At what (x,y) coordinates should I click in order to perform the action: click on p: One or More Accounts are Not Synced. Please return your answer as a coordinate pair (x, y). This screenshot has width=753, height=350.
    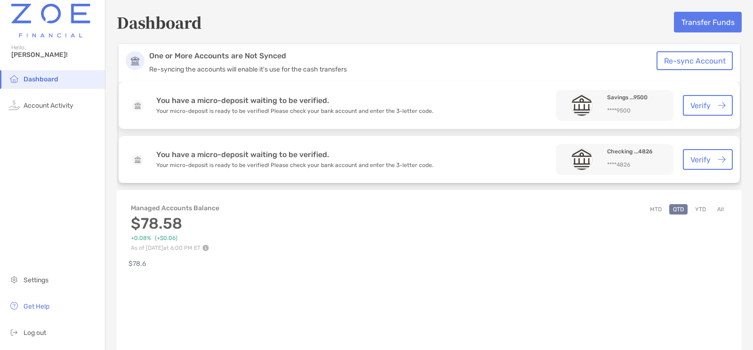
    Looking at the image, I should click on (406, 56).